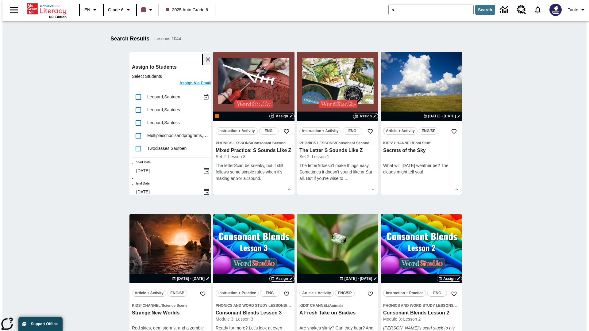  I want to click on span: Topic: Kids' Channel/Animals, so click(338, 306).